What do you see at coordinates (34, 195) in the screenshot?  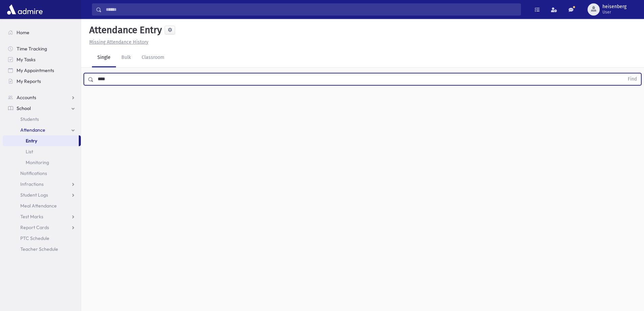 I see `span: Student Logs` at bounding box center [34, 195].